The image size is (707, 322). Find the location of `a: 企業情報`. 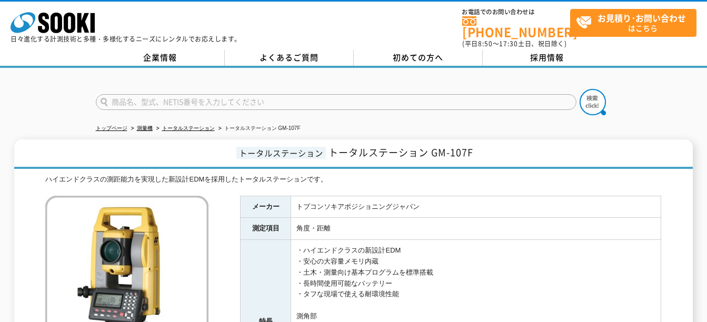

a: 企業情報 is located at coordinates (160, 58).